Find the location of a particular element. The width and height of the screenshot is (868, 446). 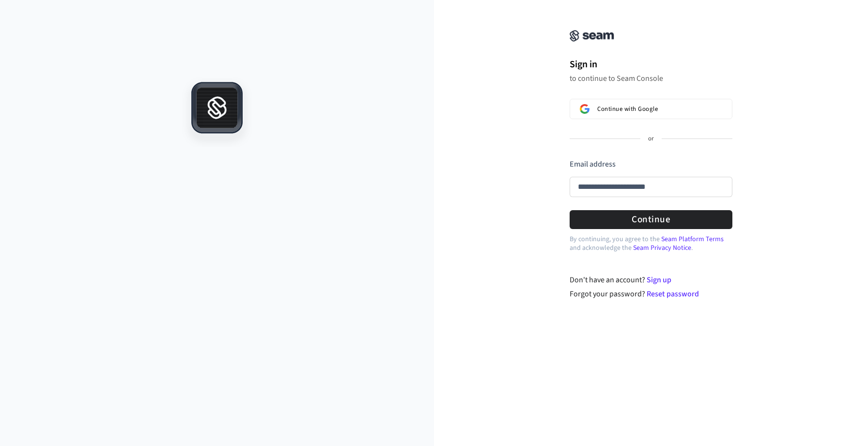

a: Sign up is located at coordinates (658, 280).